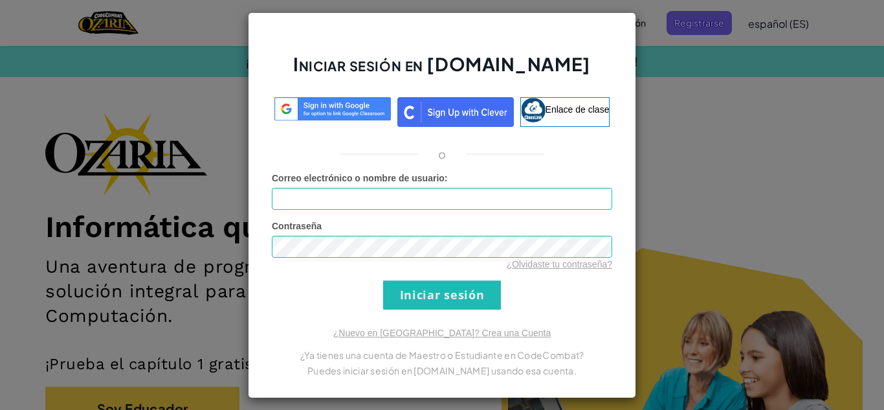  I want to click on font: ¿Ya tienes una cuenta de Maestro o Estudiante en CodeCombat?, so click(442, 355).